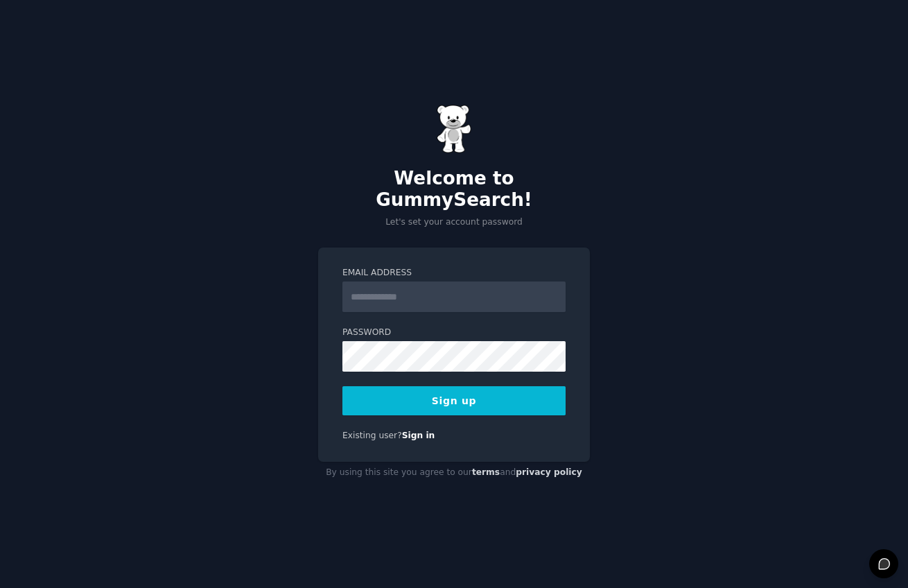 Image resolution: width=908 pixels, height=588 pixels. What do you see at coordinates (419, 436) in the screenshot?
I see `a: Sign in` at bounding box center [419, 436].